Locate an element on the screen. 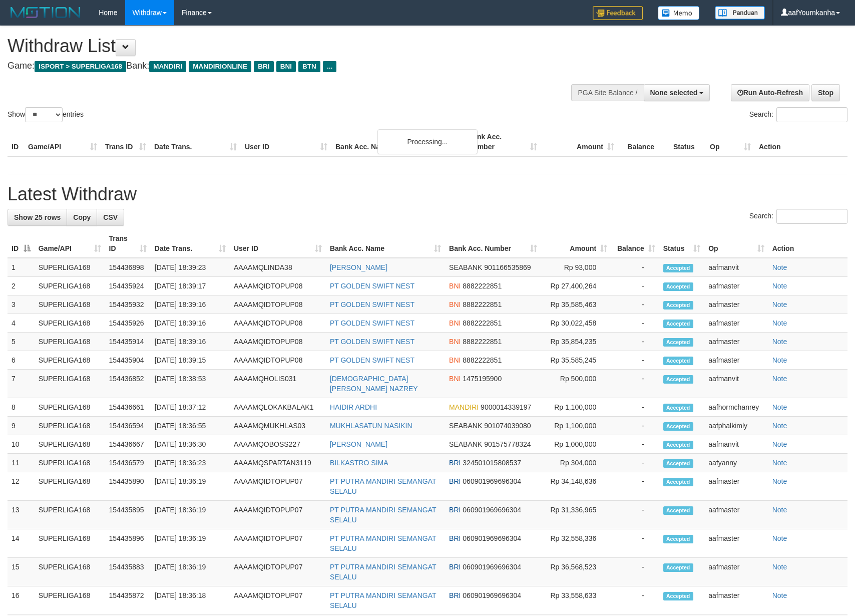 The width and height of the screenshot is (855, 616). th: Balance is located at coordinates (644, 141).